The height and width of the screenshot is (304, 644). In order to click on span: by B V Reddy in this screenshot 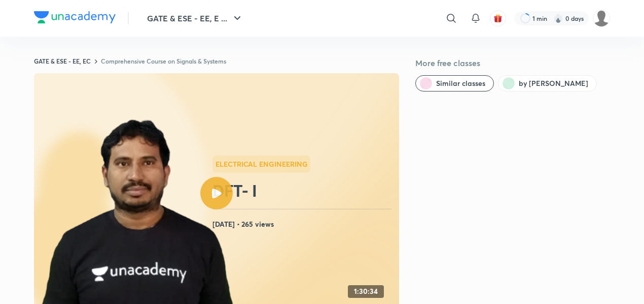, I will do `click(553, 83)`.